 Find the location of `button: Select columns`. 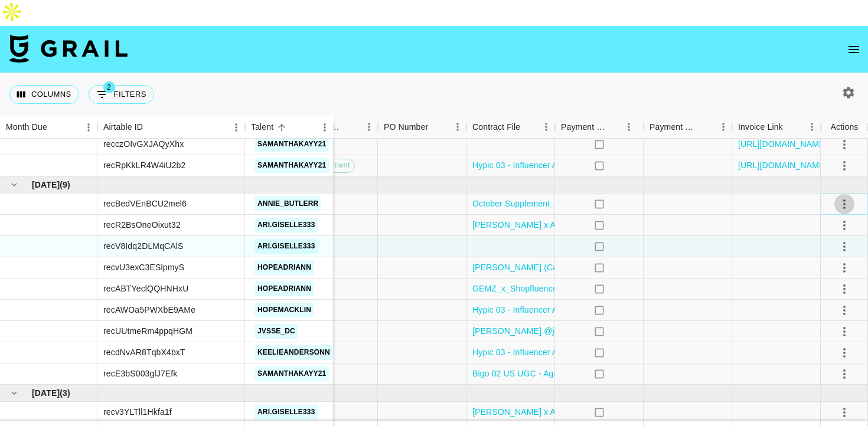

button: Select columns is located at coordinates (45, 94).